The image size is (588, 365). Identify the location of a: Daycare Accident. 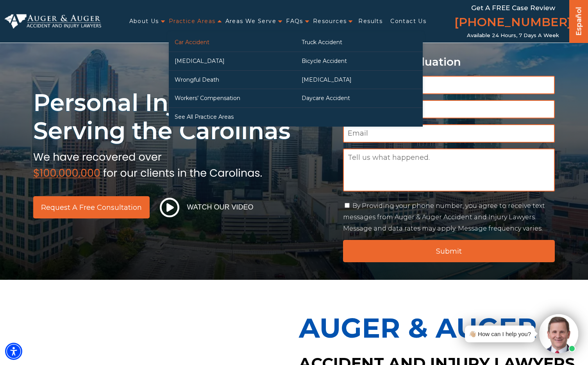
(359, 98).